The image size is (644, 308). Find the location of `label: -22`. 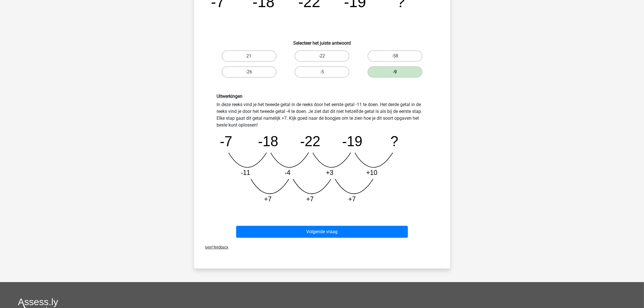

label: -22 is located at coordinates (322, 56).